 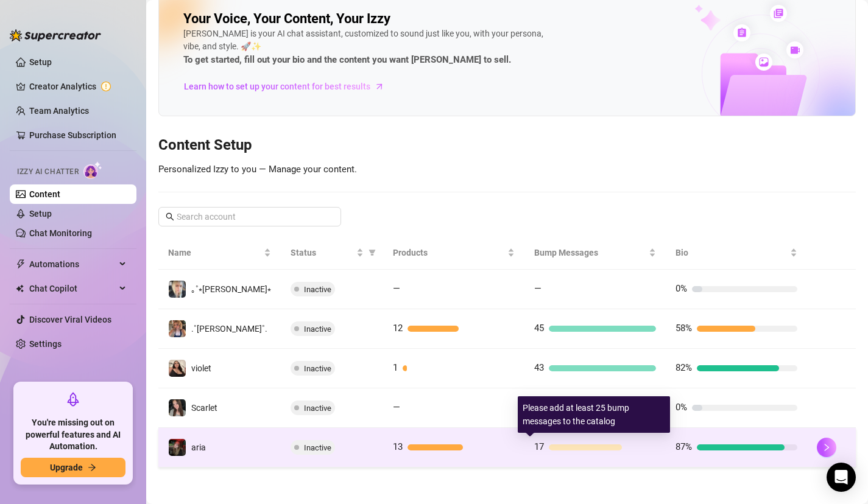 What do you see at coordinates (201, 368) in the screenshot?
I see `span: violet` at bounding box center [201, 368].